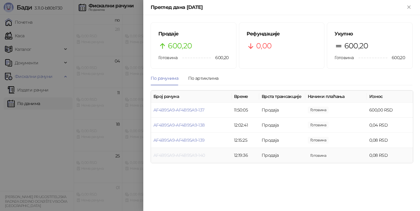  Describe the element at coordinates (191, 96) in the screenshot. I see `th: Број рачуна` at that location.